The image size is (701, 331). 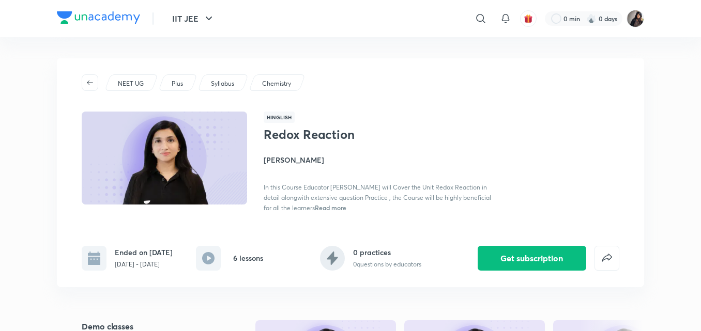 What do you see at coordinates (248, 258) in the screenshot?
I see `h6: 6 lessons` at bounding box center [248, 258].